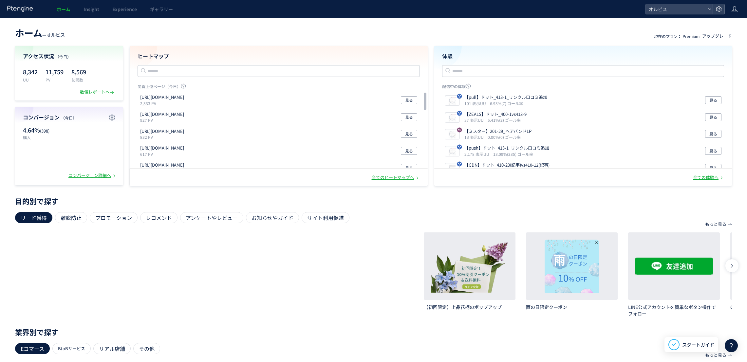 The height and width of the screenshot is (362, 747). I want to click on p: https://pr.orbis.co.jp/cosmetics/clearful/331, so click(162, 131).